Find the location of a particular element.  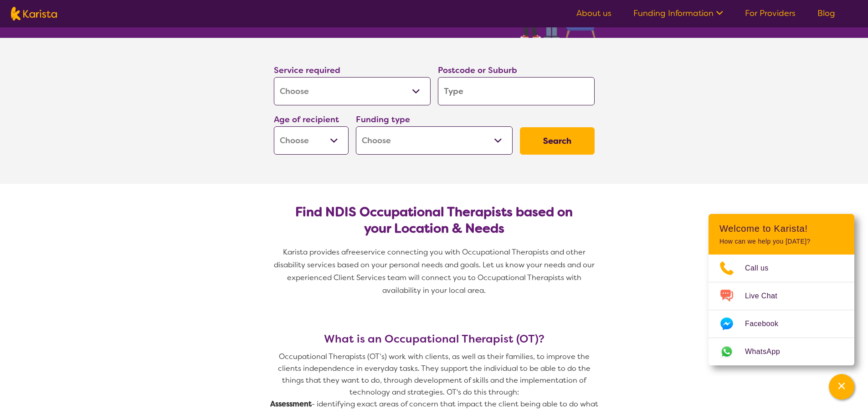

span: Facebook is located at coordinates (767, 324).